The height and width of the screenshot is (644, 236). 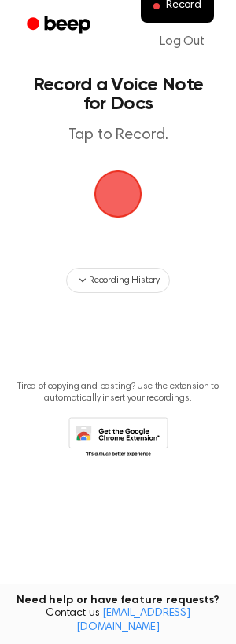 I want to click on a: Log Out, so click(x=182, y=42).